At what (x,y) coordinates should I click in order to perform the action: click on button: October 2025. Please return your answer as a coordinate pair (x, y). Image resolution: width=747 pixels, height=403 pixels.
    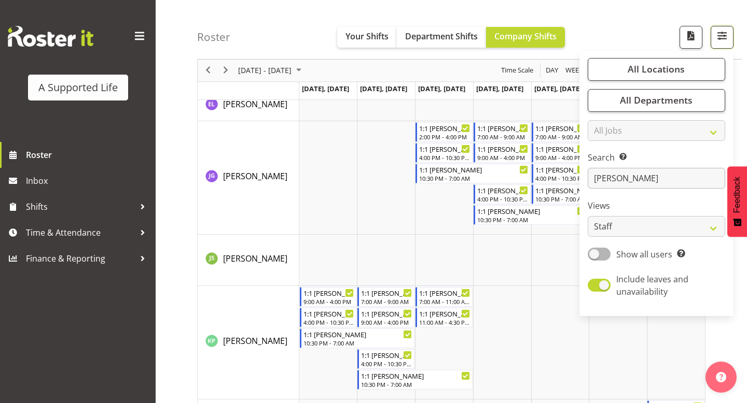
    Looking at the image, I should click on (271, 71).